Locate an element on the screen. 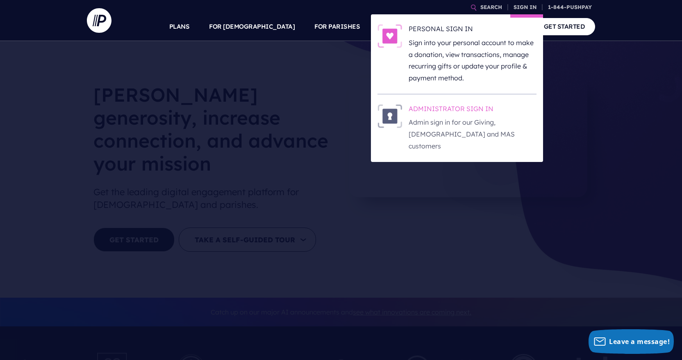 The height and width of the screenshot is (360, 682). img: ADMINISTRATOR SIGN IN - Illustration is located at coordinates (390, 116).